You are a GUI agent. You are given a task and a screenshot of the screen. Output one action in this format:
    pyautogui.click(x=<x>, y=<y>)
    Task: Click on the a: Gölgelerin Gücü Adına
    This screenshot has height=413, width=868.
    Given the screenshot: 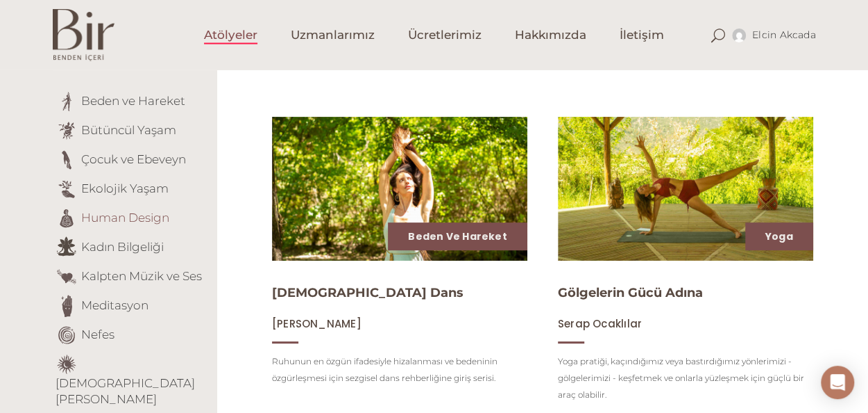 What is the action you would take?
    pyautogui.click(x=630, y=293)
    